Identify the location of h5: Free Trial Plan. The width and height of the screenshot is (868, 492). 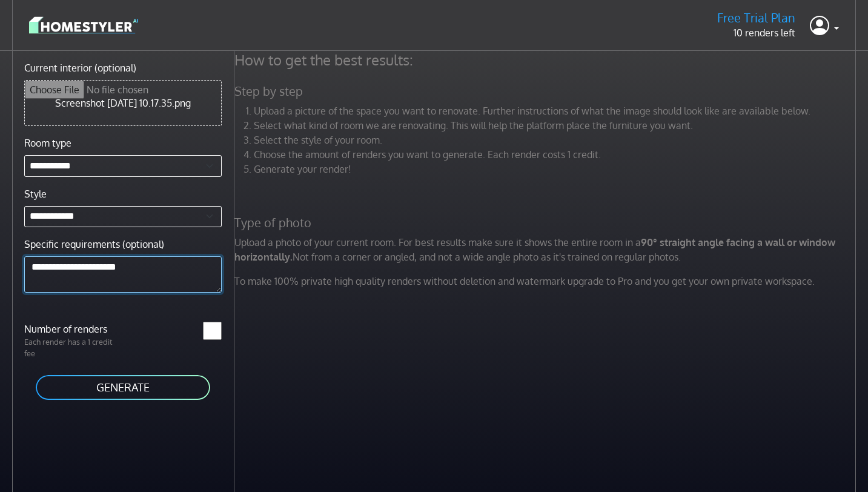
(756, 18).